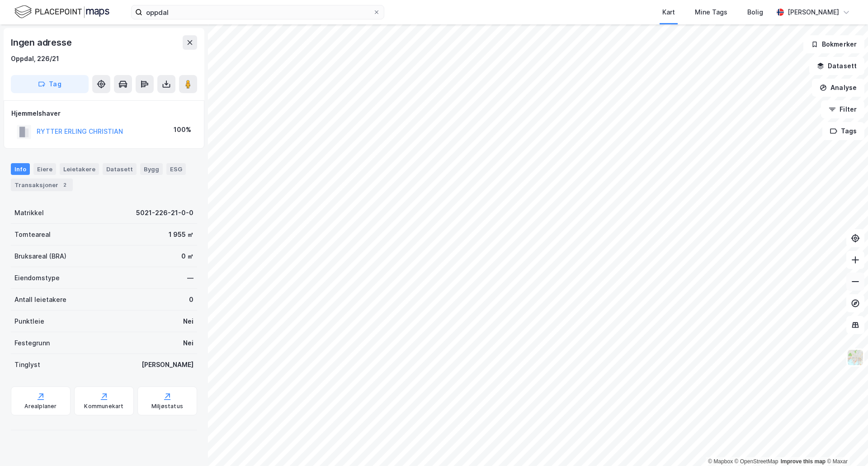 Image resolution: width=868 pixels, height=466 pixels. What do you see at coordinates (187, 256) in the screenshot?
I see `div: 0 ㎡` at bounding box center [187, 256].